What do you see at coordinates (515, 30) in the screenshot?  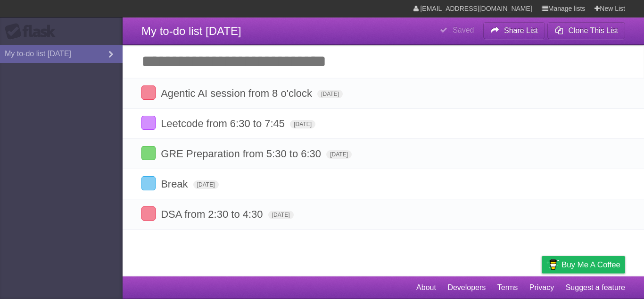 I see `button: Share List` at bounding box center [515, 30].